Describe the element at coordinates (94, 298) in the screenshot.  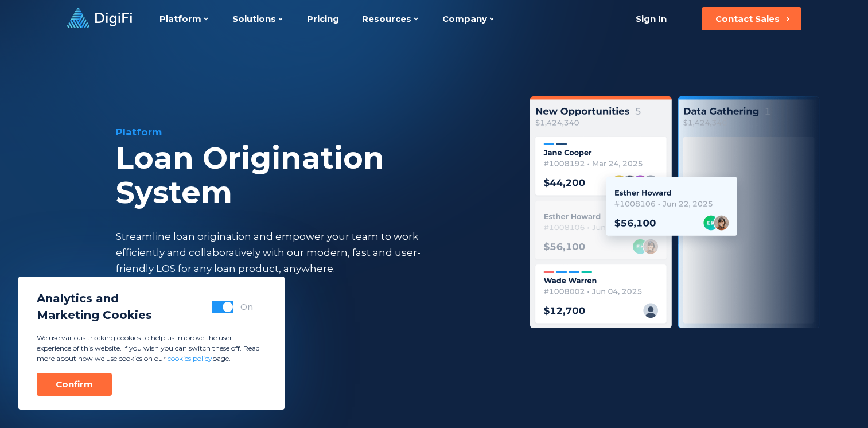
I see `span: Analytics and` at that location.